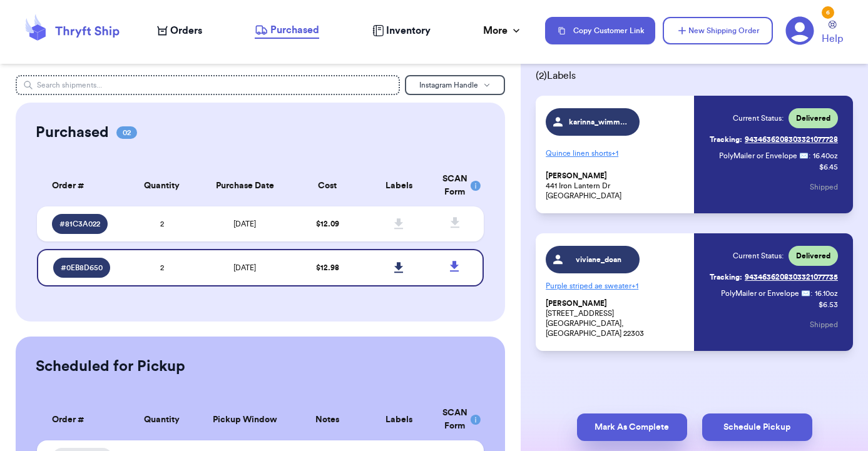 This screenshot has width=868, height=451. What do you see at coordinates (632, 427) in the screenshot?
I see `button: Mark As Complete` at bounding box center [632, 427].